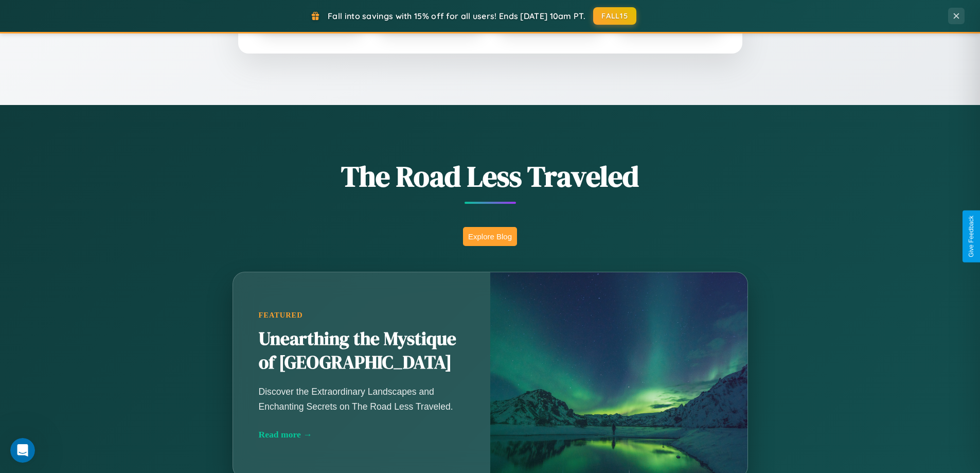 Image resolution: width=980 pixels, height=473 pixels. Describe the element at coordinates (971, 236) in the screenshot. I see `div: Give Feedback` at that location.